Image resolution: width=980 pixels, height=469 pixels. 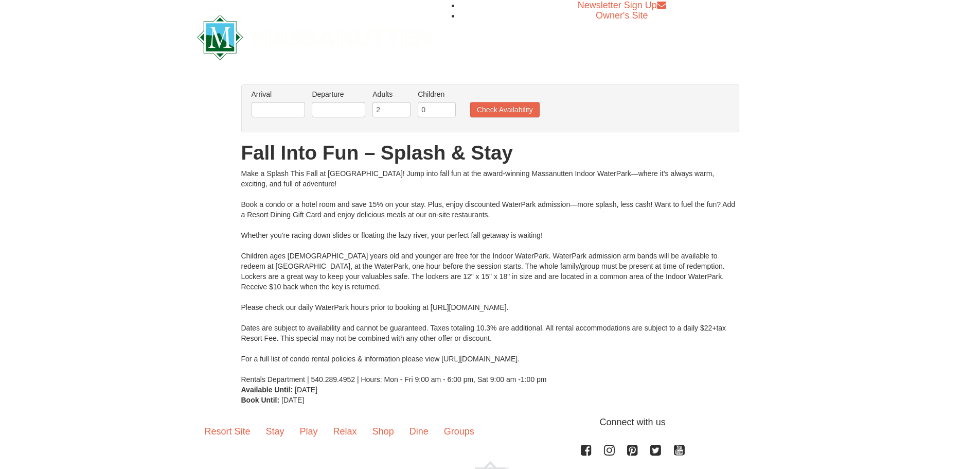 I want to click on h1: Fall Into Fun – Splash & Stay, so click(x=490, y=153).